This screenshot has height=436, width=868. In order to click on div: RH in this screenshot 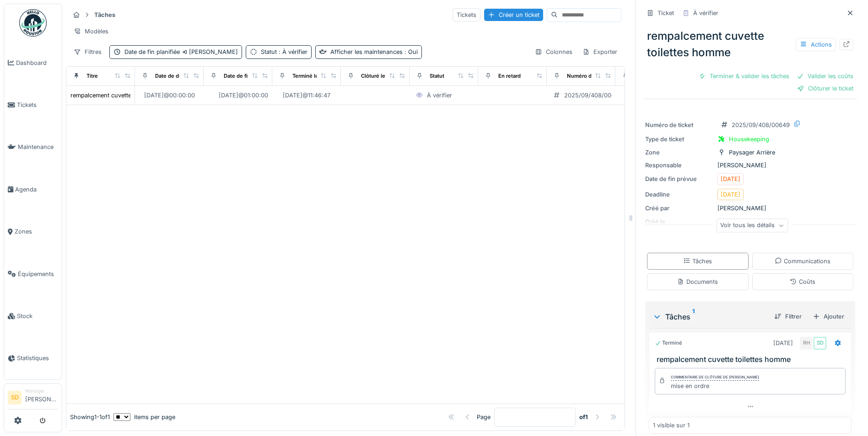, I will do `click(806, 343)`.